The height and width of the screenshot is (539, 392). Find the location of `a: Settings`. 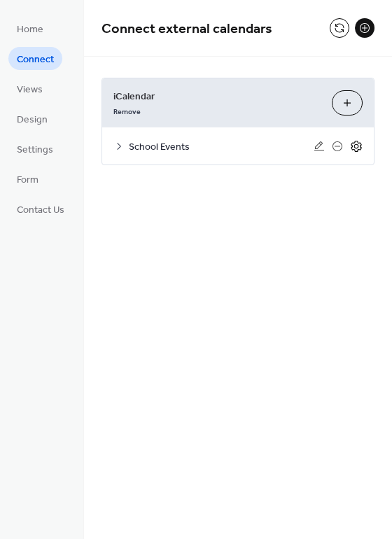

a: Settings is located at coordinates (35, 148).